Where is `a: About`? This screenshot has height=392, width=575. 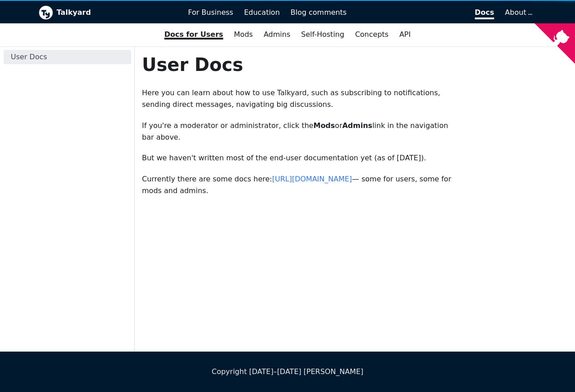 a: About is located at coordinates (518, 12).